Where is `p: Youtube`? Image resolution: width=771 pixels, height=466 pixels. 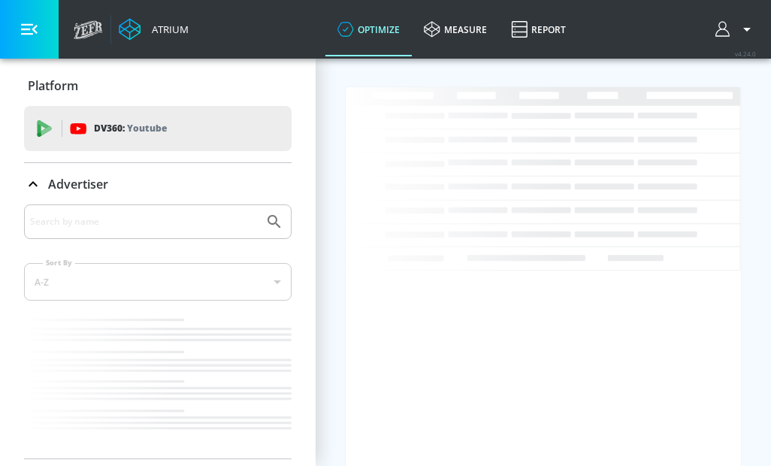 p: Youtube is located at coordinates (146, 128).